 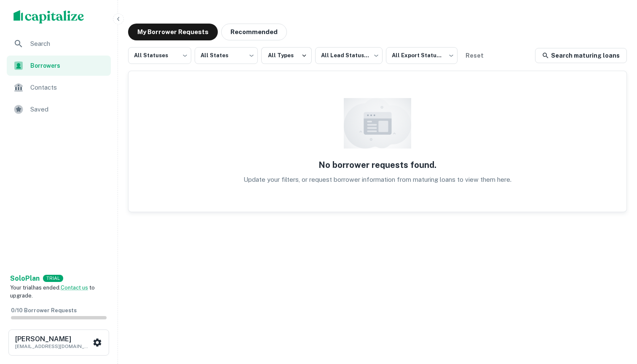 I want to click on div: All States, so click(x=226, y=56).